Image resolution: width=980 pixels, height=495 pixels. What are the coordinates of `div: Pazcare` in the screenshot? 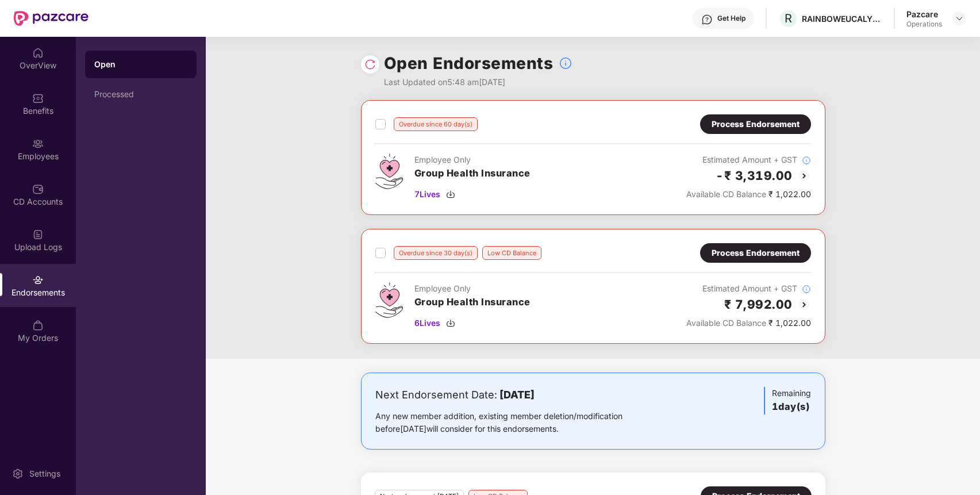 It's located at (924, 14).